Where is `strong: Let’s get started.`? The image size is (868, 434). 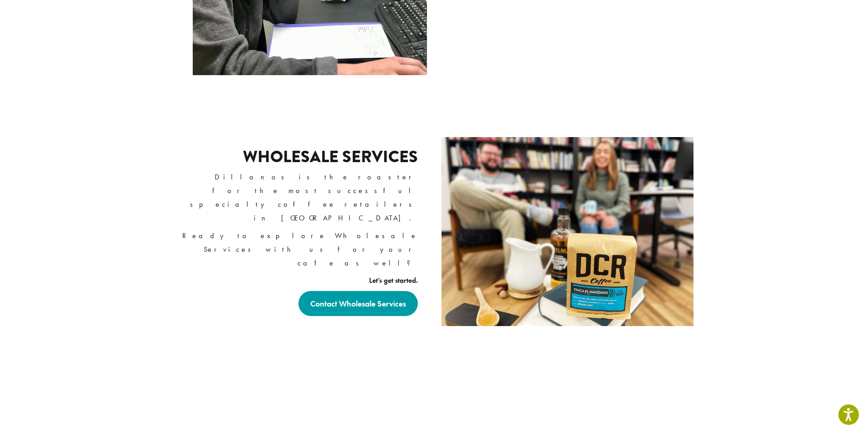 strong: Let’s get started. is located at coordinates (393, 280).